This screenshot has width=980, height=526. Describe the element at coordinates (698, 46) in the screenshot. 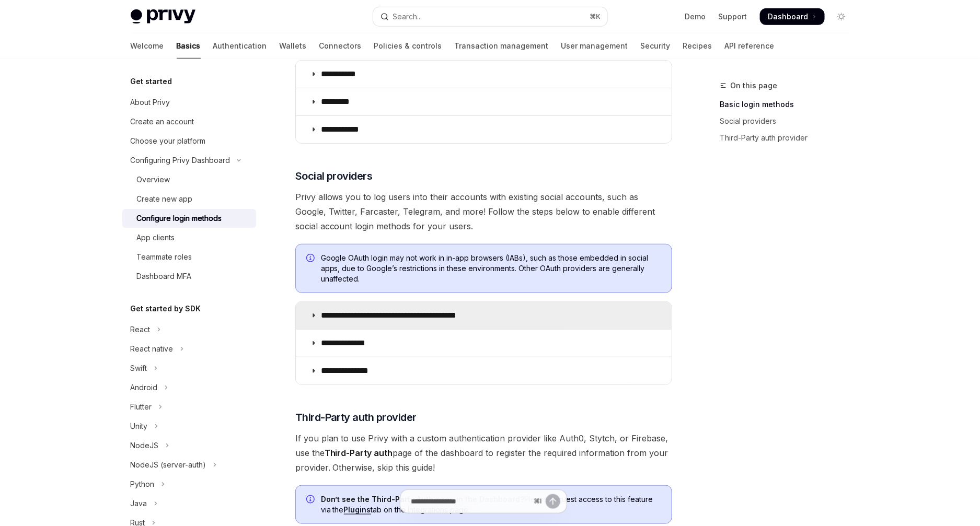

I see `a: Recipes` at that location.